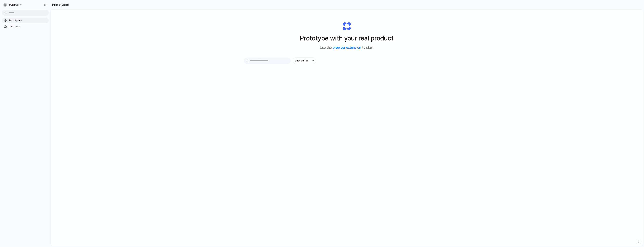 The width and height of the screenshot is (644, 247). I want to click on button: Last edited, so click(304, 61).